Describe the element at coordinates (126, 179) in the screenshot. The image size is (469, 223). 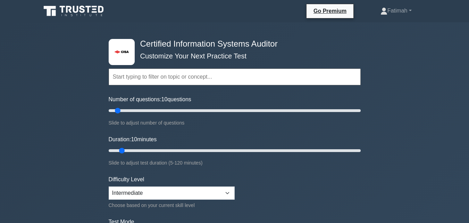
I see `label: Difficulty Level` at that location.